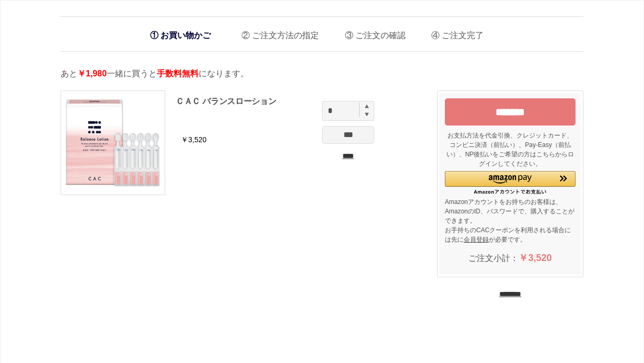 The image size is (644, 363). What do you see at coordinates (453, 33) in the screenshot?
I see `li: ご注文完了` at bounding box center [453, 33].